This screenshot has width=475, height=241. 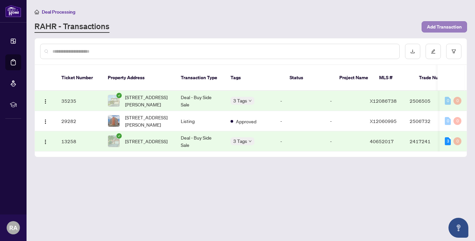 I want to click on td: 2506732, so click(x=427, y=121).